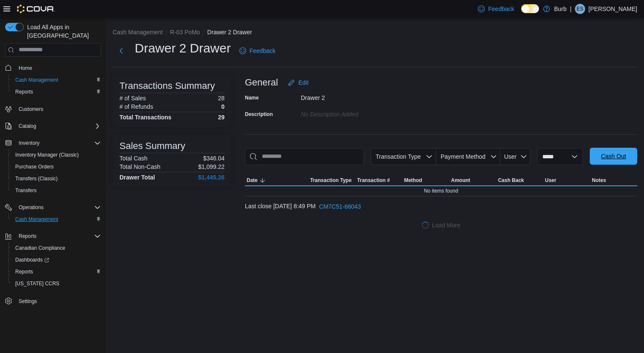  I want to click on a: Customers, so click(31, 109).